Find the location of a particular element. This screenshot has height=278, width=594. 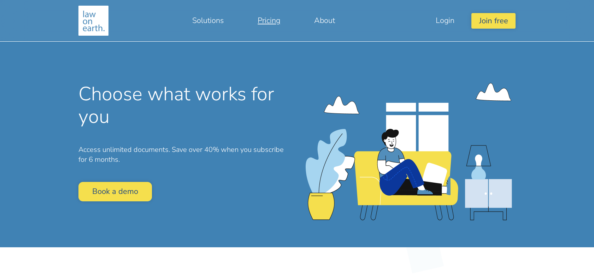

a: Book a demo is located at coordinates (115, 192).